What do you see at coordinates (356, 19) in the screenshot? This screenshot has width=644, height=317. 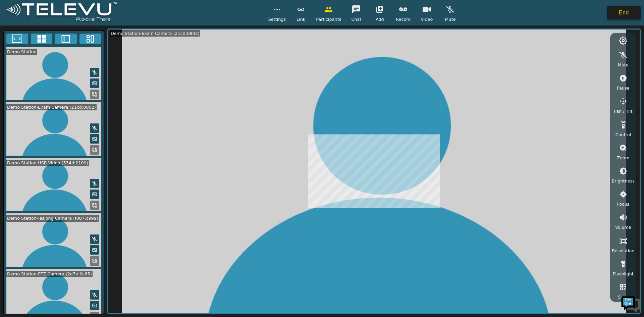 I see `span: Chat` at bounding box center [356, 19].